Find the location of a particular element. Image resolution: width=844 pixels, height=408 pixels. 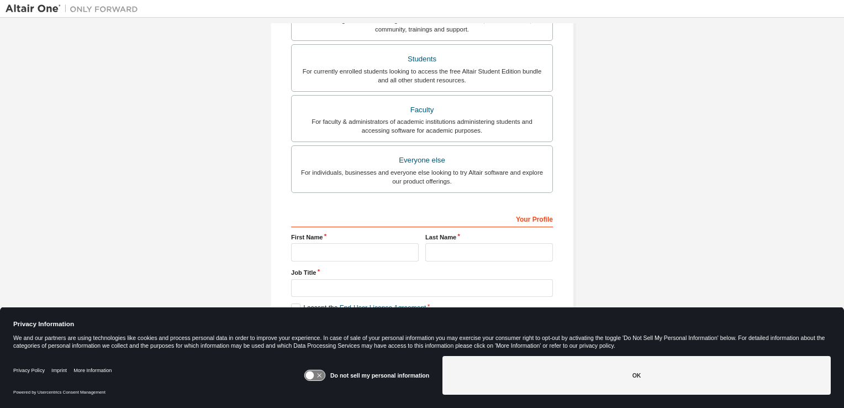

label: First Name is located at coordinates (355, 237).